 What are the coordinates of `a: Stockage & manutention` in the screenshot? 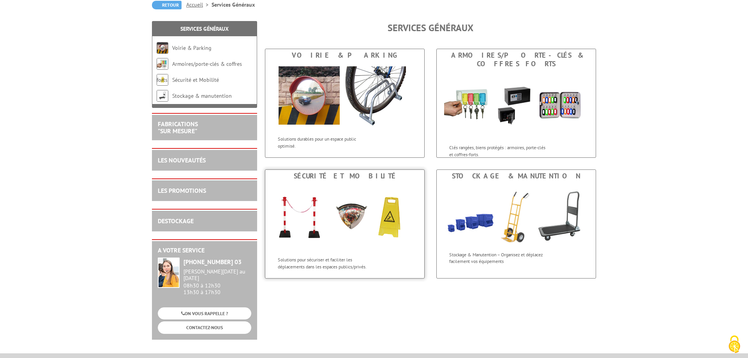 It's located at (202, 96).